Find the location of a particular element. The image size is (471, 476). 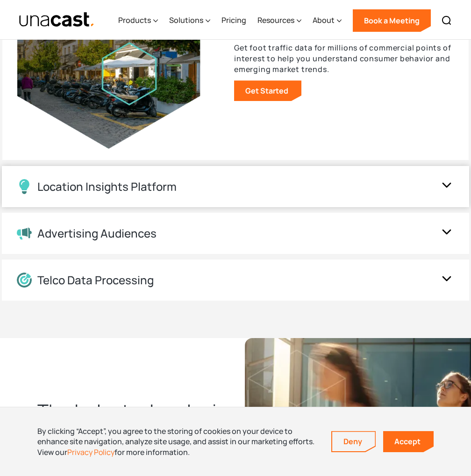

div: Advertising Audiences is located at coordinates (97, 234).